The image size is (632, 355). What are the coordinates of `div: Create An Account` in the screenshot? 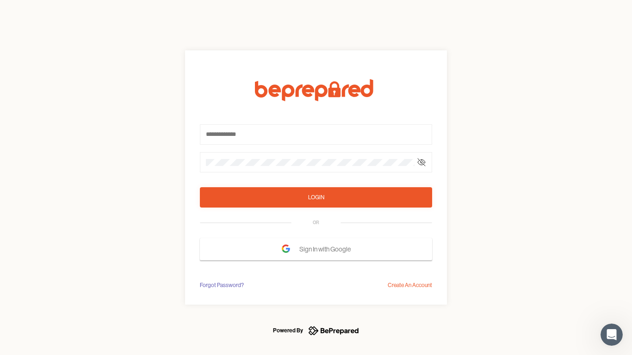 It's located at (410, 285).